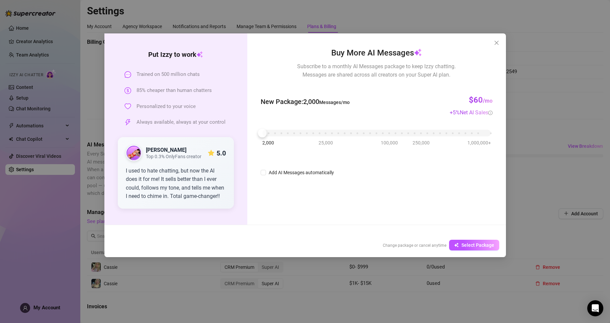 This screenshot has height=323, width=610. I want to click on div: Add AI Messages automatically, so click(301, 173).